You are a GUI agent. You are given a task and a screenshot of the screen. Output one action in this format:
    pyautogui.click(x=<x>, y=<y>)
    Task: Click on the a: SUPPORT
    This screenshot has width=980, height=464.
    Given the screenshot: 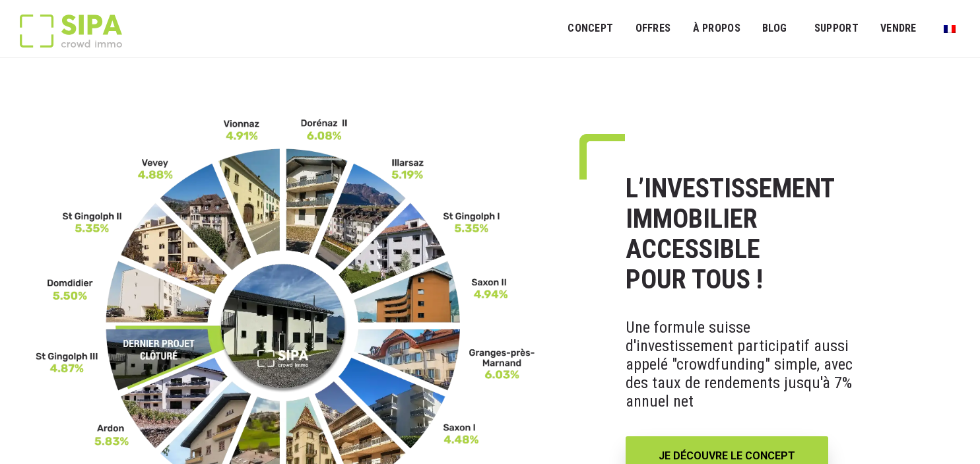 What is the action you would take?
    pyautogui.click(x=836, y=29)
    